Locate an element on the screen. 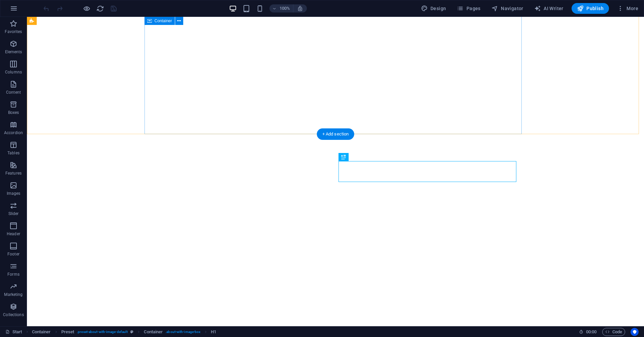 The height and width of the screenshot is (337, 644). i: Reload page is located at coordinates (100, 9).